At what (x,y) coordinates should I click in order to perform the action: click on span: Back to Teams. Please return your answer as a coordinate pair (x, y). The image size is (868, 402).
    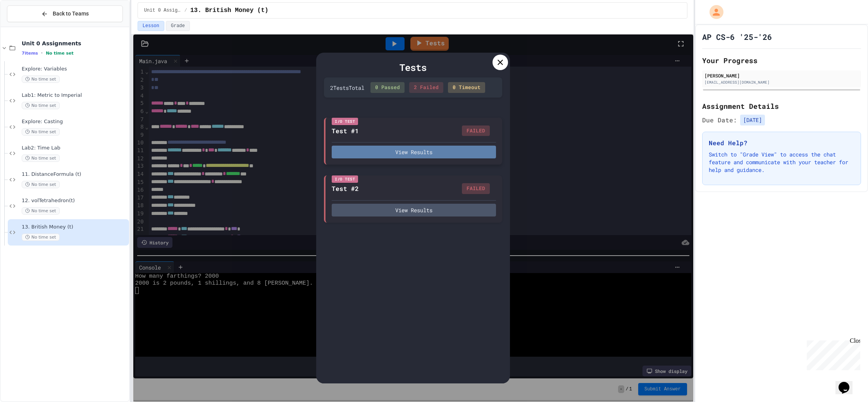
    Looking at the image, I should click on (70, 13).